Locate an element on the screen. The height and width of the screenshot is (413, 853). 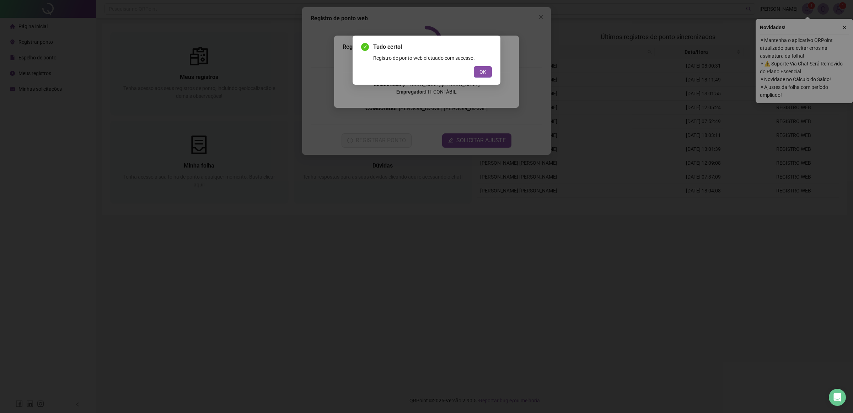
span: OK is located at coordinates (483, 72).